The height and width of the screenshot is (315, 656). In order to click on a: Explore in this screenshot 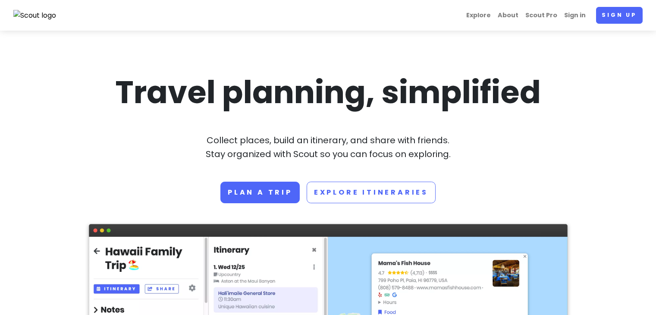, I will do `click(478, 15)`.